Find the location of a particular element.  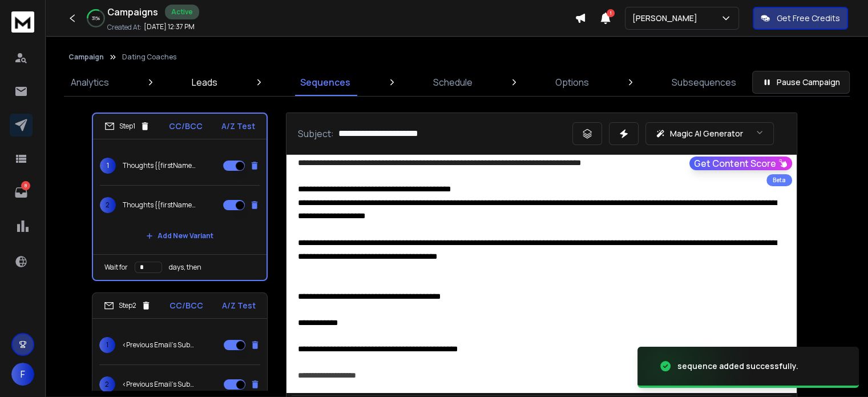

div: Step 2 is located at coordinates (127, 306).